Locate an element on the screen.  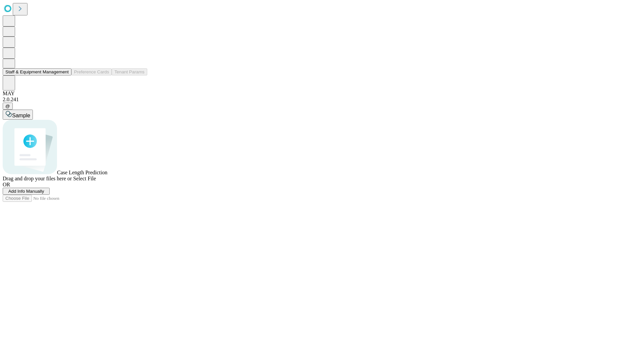
button: Sample is located at coordinates (18, 115).